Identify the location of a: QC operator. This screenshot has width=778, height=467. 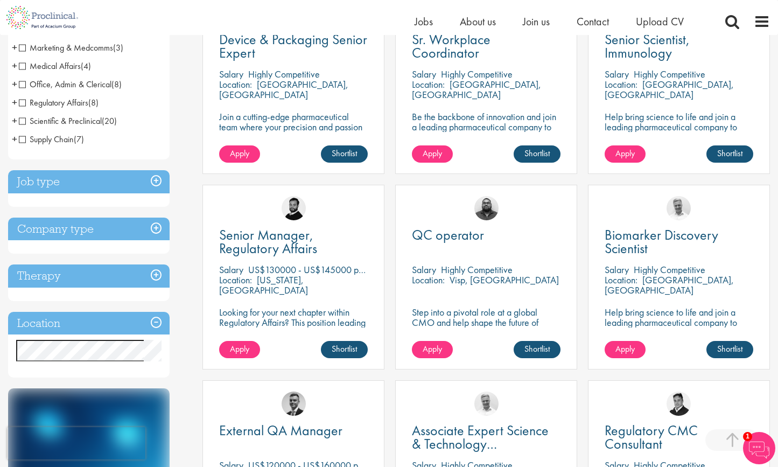
(486, 235).